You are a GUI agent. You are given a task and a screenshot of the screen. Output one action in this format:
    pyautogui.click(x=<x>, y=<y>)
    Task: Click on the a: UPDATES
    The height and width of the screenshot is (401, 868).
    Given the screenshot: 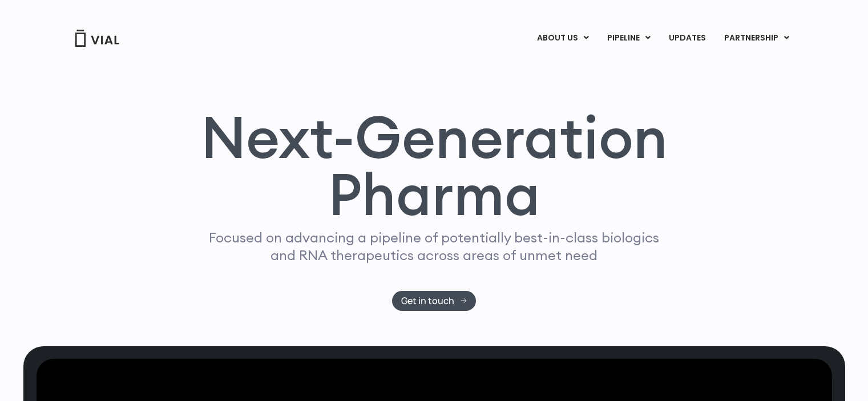 What is the action you would take?
    pyautogui.click(x=687, y=38)
    